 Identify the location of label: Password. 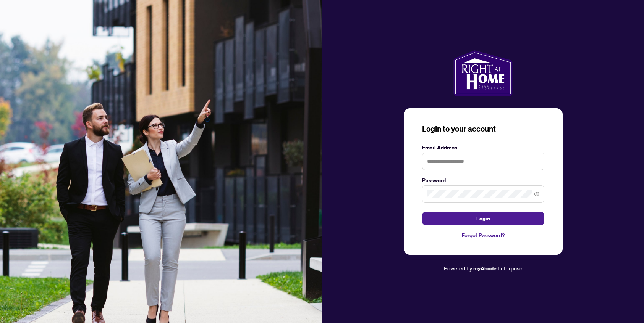
(483, 181).